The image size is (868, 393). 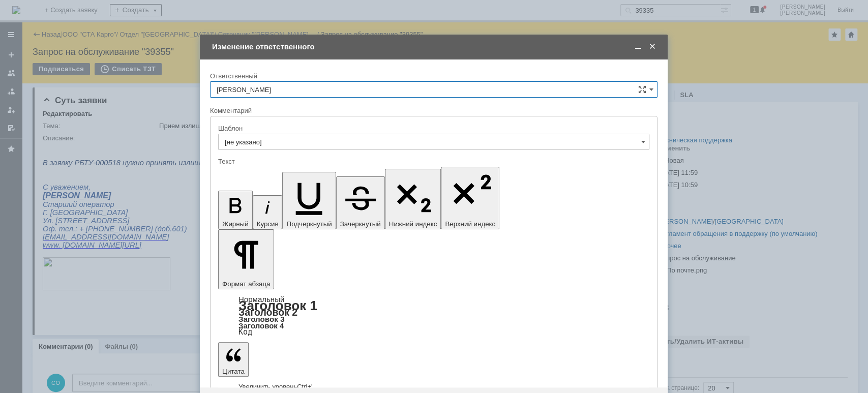 What do you see at coordinates (246, 259) in the screenshot?
I see `button: Формат абзаца` at bounding box center [246, 259].